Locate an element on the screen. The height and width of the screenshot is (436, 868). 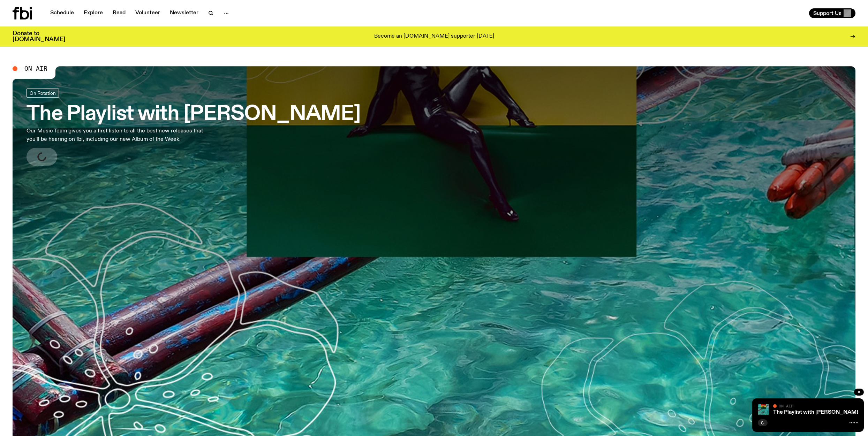
span: On Rotation is located at coordinates (43, 92).